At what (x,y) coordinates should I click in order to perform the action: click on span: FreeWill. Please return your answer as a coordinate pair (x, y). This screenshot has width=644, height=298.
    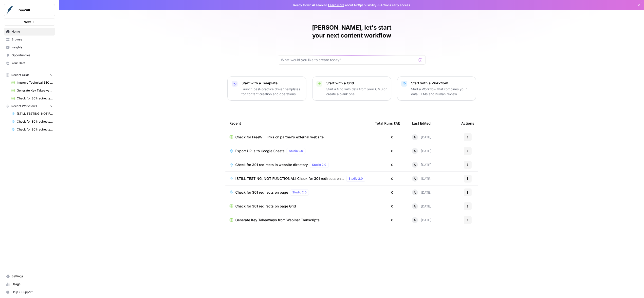
    Looking at the image, I should click on (31, 10).